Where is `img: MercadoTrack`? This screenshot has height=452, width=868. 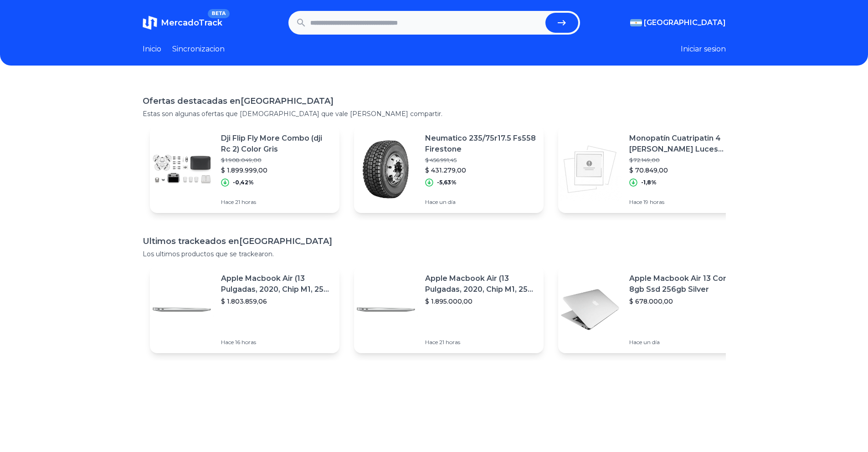
img: MercadoTrack is located at coordinates (150, 23).